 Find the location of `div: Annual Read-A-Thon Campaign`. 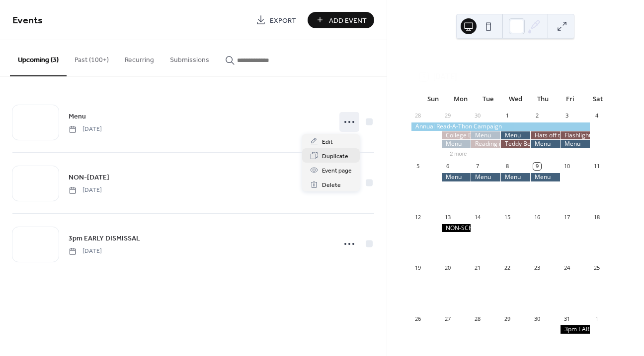

div: Annual Read-A-Thon Campaign is located at coordinates (501, 127).